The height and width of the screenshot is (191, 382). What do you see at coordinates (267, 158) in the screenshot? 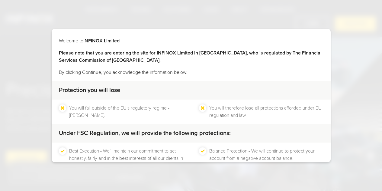
I see `li: Balance Protection - We will continue to protect your account from a negative account balance.` at bounding box center [267, 158].